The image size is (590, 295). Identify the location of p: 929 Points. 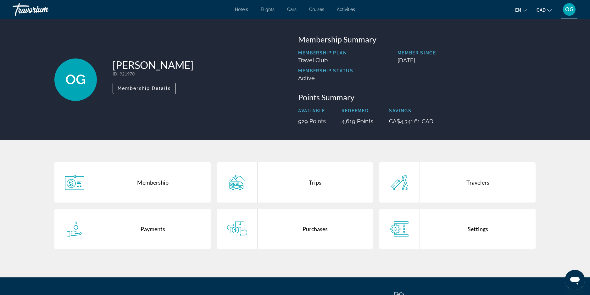
(312, 121).